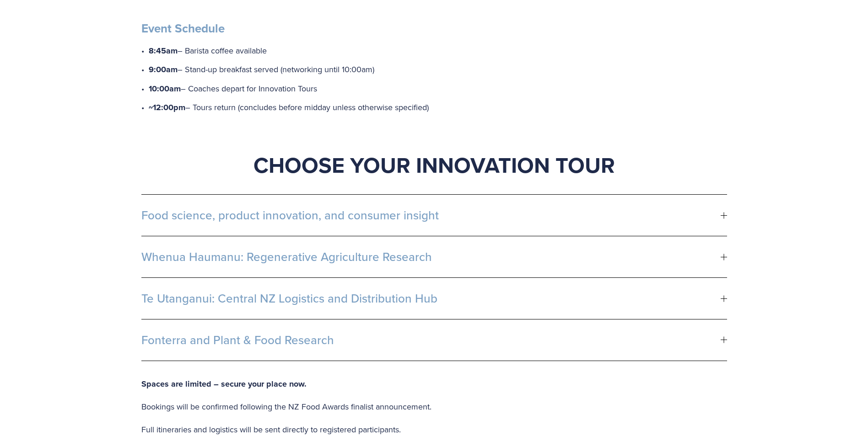 Image resolution: width=868 pixels, height=436 pixels. I want to click on button: Food science, product innovation, and consumer insight, so click(434, 215).